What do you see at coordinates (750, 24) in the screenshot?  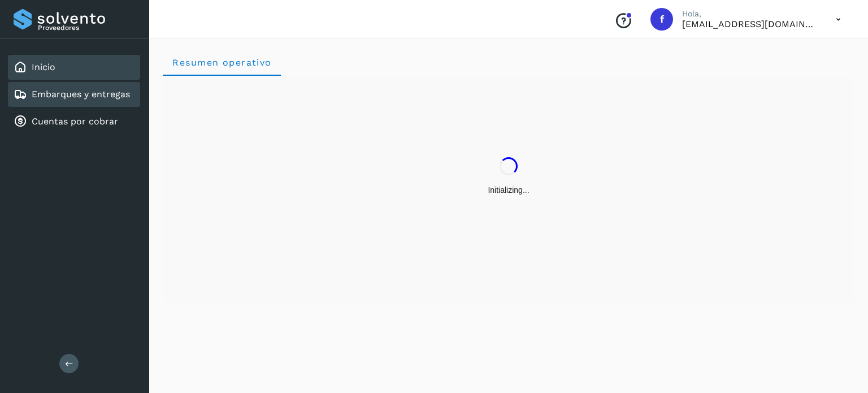 I see `p: facturacion@wht-transport.com` at bounding box center [750, 24].